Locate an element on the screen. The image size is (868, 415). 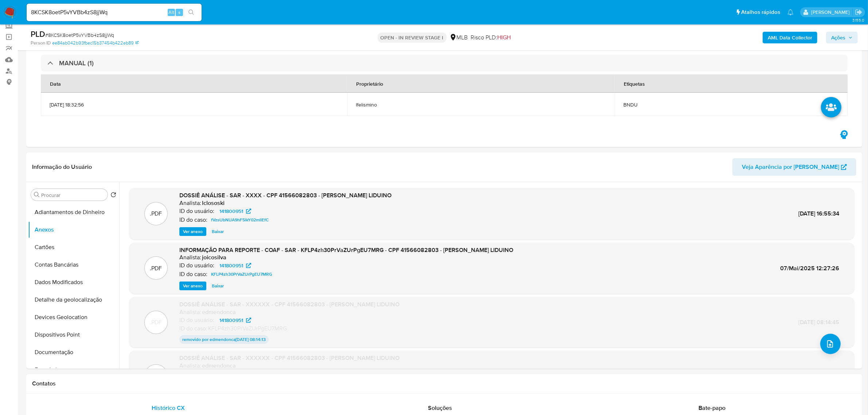
span: 07/Mai/2025 12:27:26 is located at coordinates (810, 268).